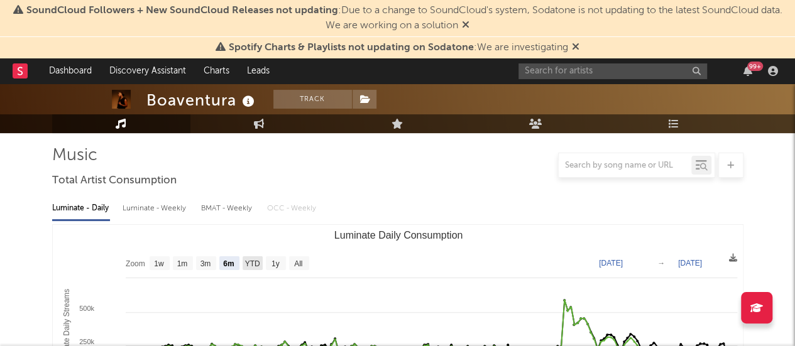 This screenshot has width=795, height=346. I want to click on text: Luminate Daily Consumption, so click(398, 235).